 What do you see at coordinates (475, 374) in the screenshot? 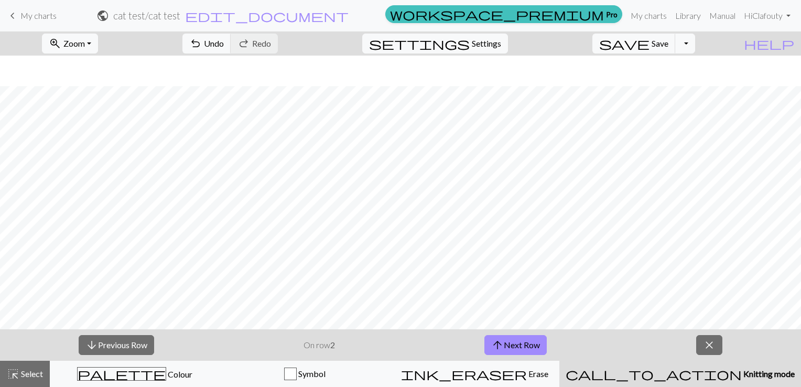
I see `button: Erase` at bounding box center [475, 374].